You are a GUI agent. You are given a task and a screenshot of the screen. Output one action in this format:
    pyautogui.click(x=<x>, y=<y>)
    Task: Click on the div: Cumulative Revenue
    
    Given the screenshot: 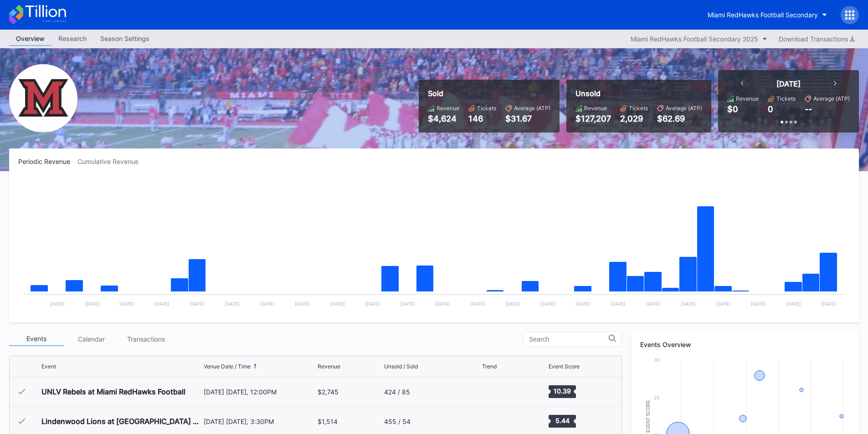 What is the action you would take?
    pyautogui.click(x=112, y=161)
    